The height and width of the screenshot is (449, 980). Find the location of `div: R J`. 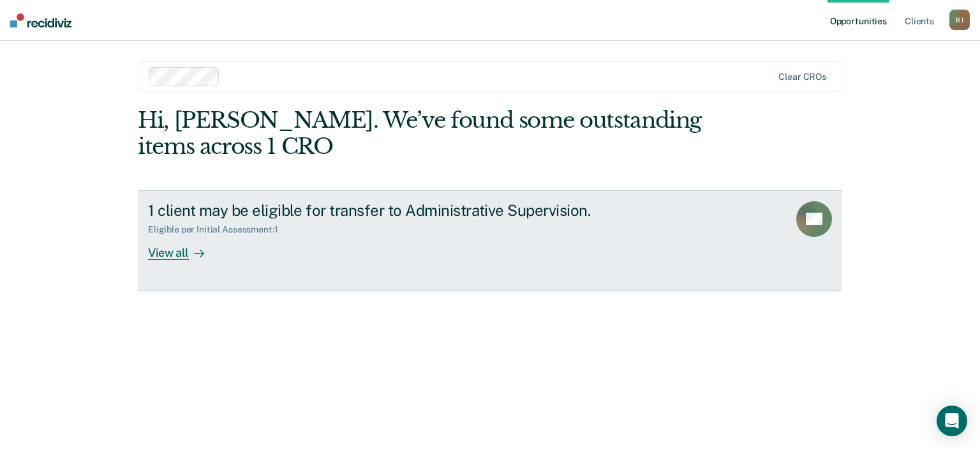

div: R J is located at coordinates (960, 20).